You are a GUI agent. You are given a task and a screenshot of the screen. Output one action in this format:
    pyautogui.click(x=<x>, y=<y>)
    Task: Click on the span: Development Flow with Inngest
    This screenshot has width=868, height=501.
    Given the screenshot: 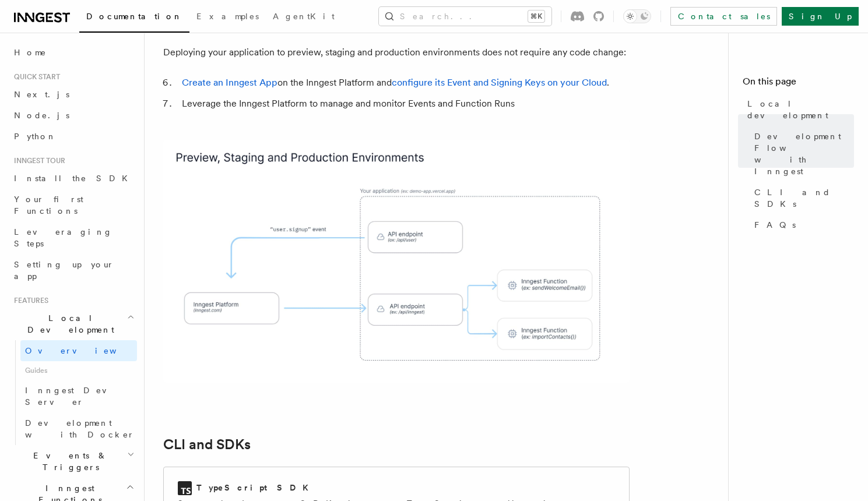 What is the action you would take?
    pyautogui.click(x=804, y=154)
    